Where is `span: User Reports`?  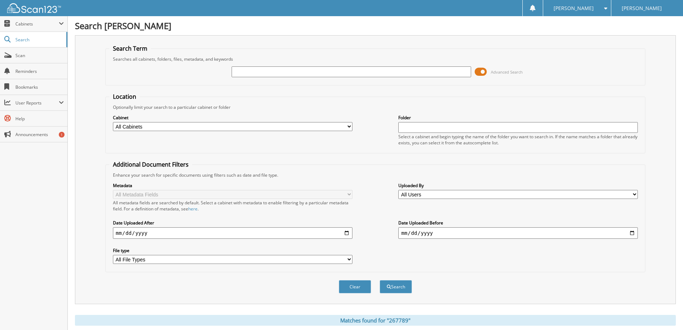
span: User Reports is located at coordinates (37, 103).